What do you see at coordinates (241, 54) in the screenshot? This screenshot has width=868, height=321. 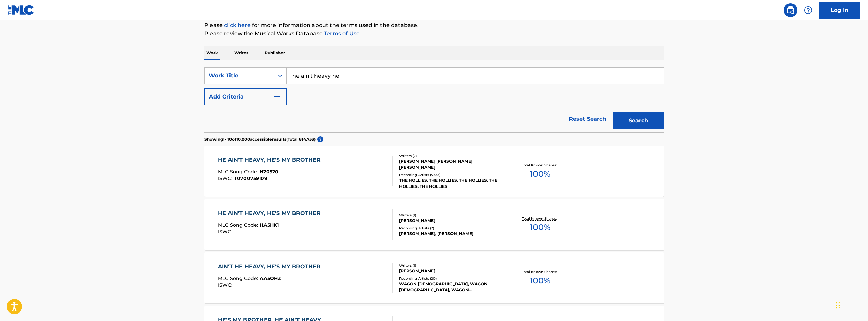 I see `p: Writer` at bounding box center [241, 54].